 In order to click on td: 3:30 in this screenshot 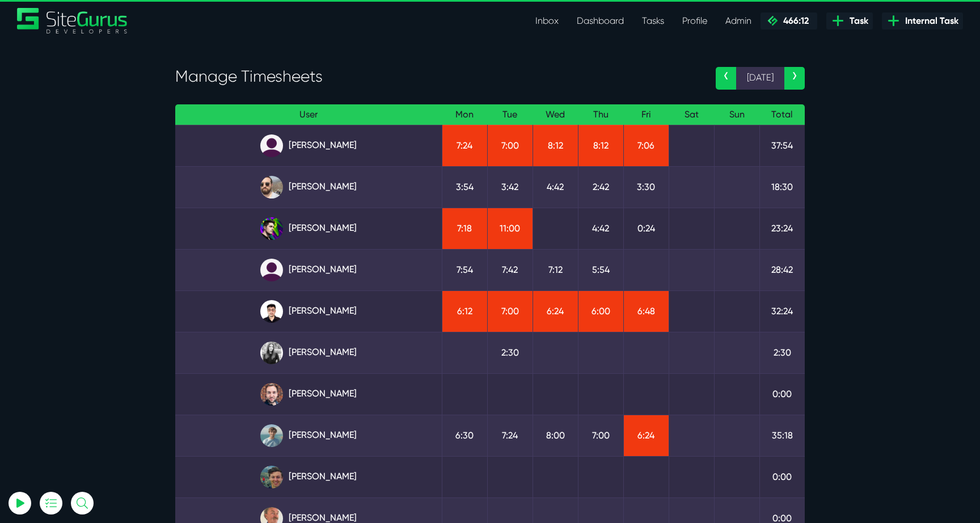, I will do `click(646, 187)`.